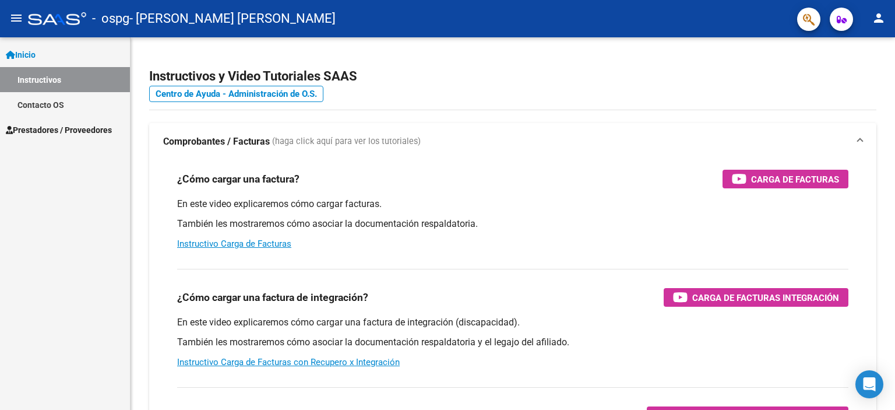 The image size is (895, 410). Describe the element at coordinates (513, 76) in the screenshot. I see `h2: Instructivos y Video Tutoriales SAAS` at that location.